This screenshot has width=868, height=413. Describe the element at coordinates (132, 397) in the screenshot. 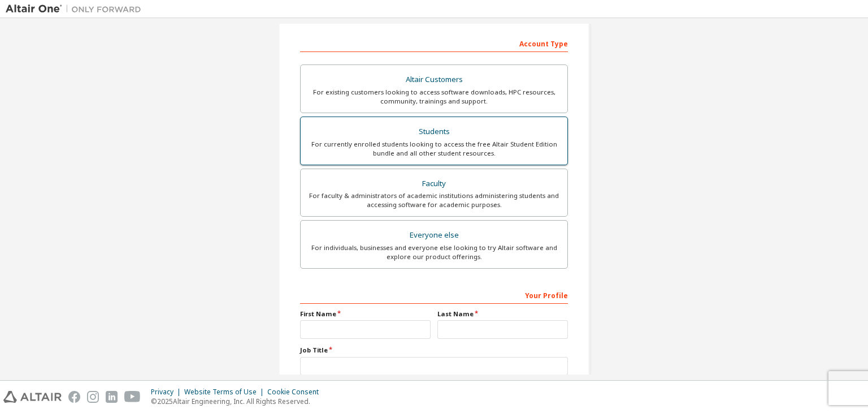

I see `img: youtube.svg` at that location.